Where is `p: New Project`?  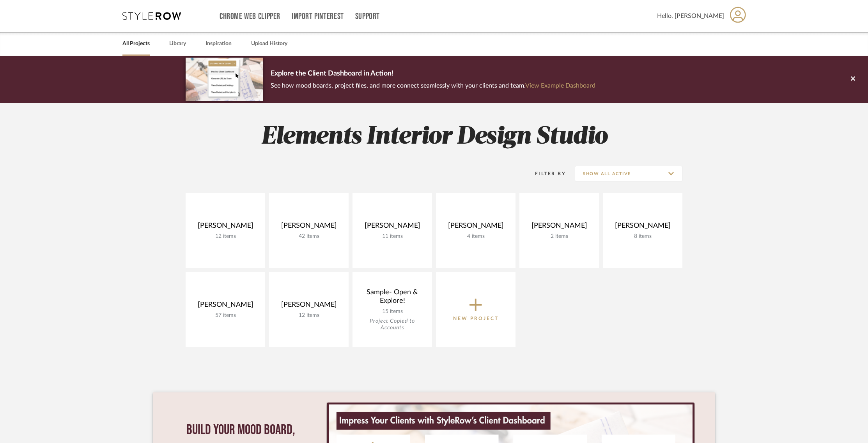
p: New Project is located at coordinates (476, 319).